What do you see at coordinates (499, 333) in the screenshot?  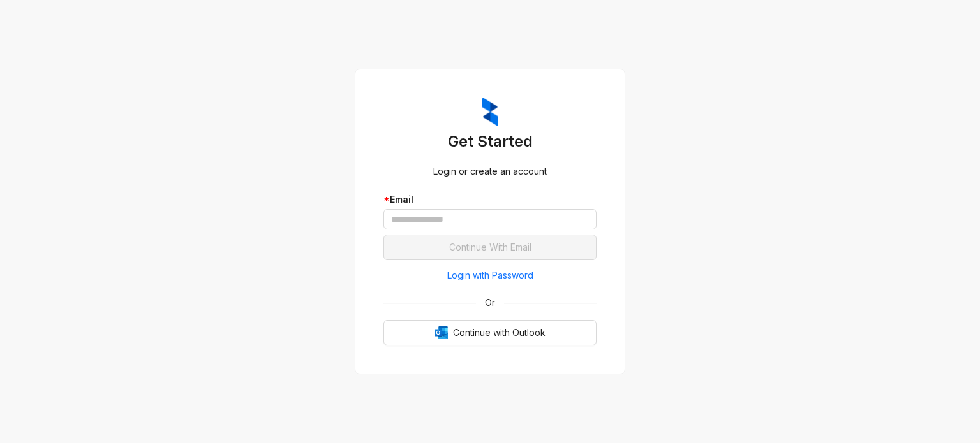 I see `span: Continue with Outlook` at bounding box center [499, 333].